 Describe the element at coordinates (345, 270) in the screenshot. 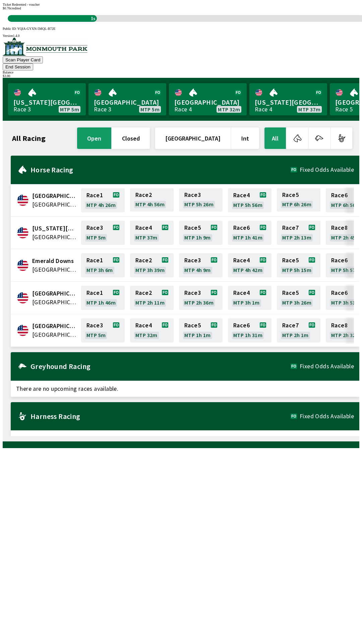

I see `span: MTP 5h 57m` at that location.